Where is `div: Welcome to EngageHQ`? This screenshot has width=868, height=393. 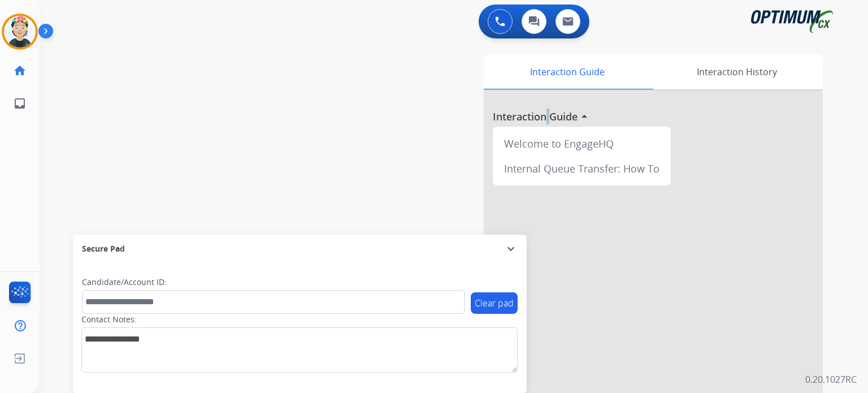 div: Welcome to EngageHQ is located at coordinates (581, 144).